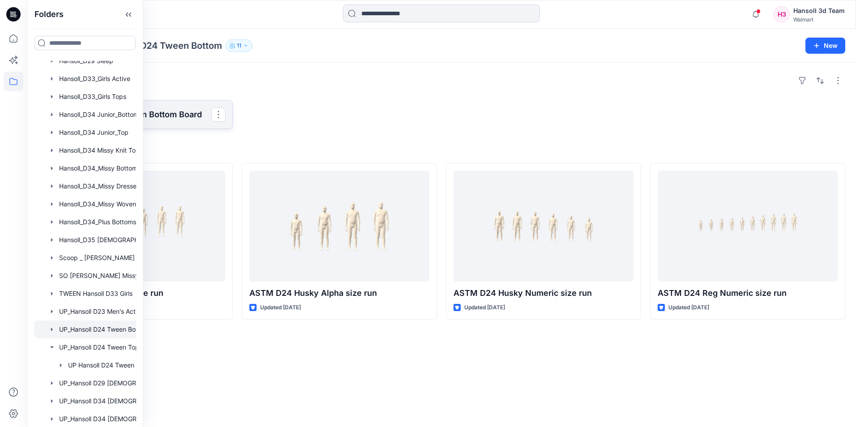 Image resolution: width=856 pixels, height=427 pixels. What do you see at coordinates (239, 46) in the screenshot?
I see `p: 11` at bounding box center [239, 46].